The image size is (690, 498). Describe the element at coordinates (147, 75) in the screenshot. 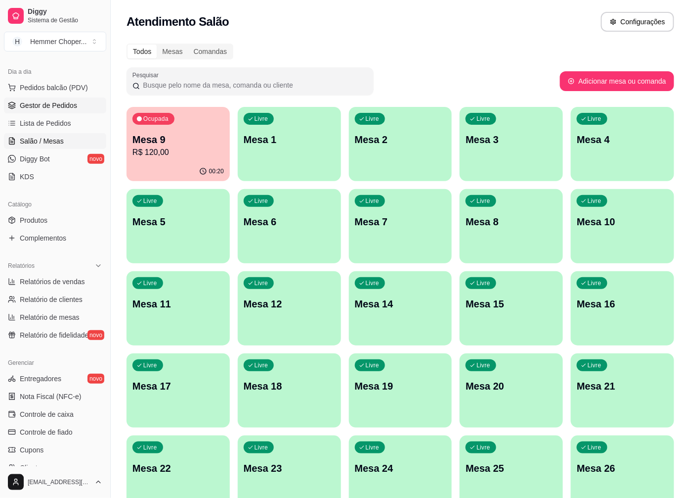

I see `label: Pesquisar` at that location.